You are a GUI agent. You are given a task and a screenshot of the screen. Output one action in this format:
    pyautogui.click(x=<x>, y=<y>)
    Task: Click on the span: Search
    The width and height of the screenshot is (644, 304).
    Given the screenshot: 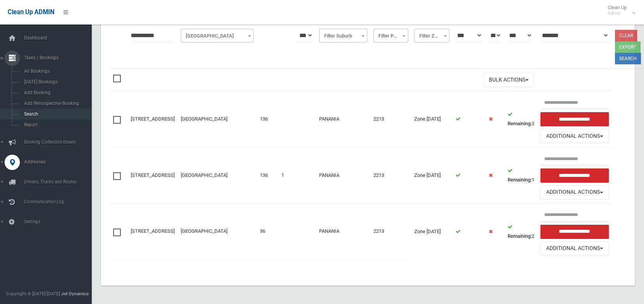 What is the action you would take?
    pyautogui.click(x=56, y=114)
    